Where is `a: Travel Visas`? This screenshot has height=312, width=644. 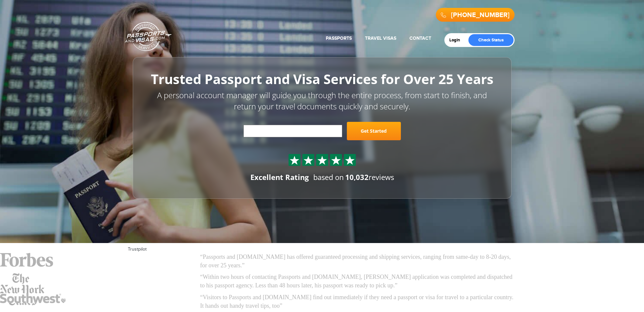 a: Travel Visas is located at coordinates (381, 38).